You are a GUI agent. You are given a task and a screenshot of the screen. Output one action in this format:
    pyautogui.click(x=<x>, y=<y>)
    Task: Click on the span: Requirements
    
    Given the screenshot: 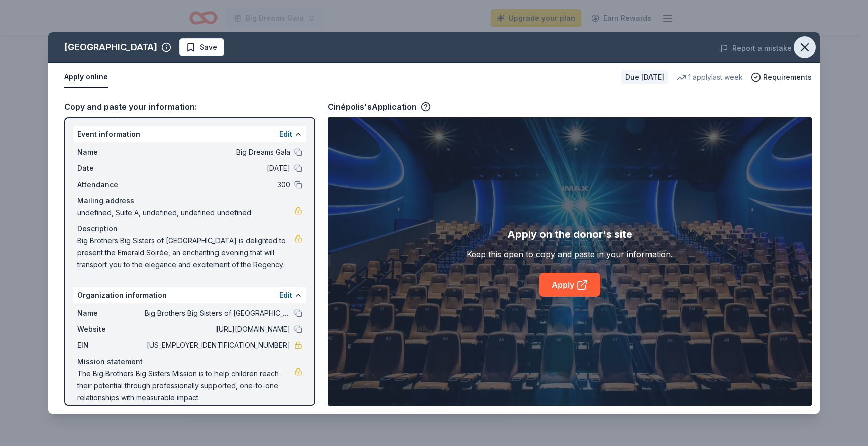 What is the action you would take?
    pyautogui.click(x=788, y=78)
    